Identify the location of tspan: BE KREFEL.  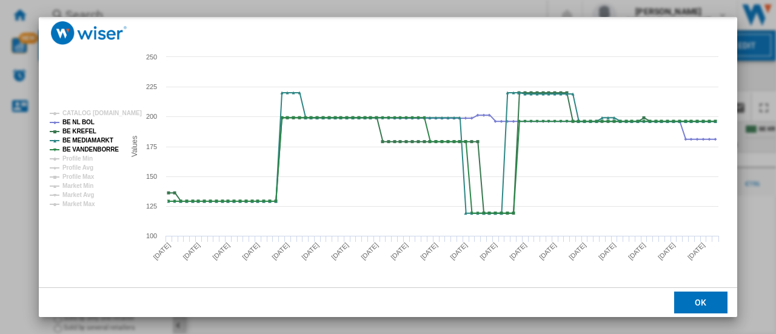
(79, 131).